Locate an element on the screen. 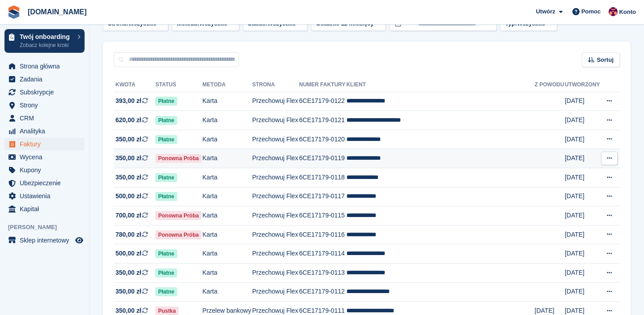 The height and width of the screenshot is (315, 644). th: Status is located at coordinates (179, 85).